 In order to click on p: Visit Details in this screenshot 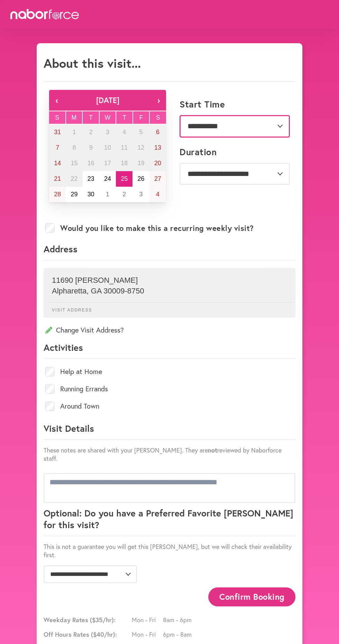, I will do `click(169, 431)`.